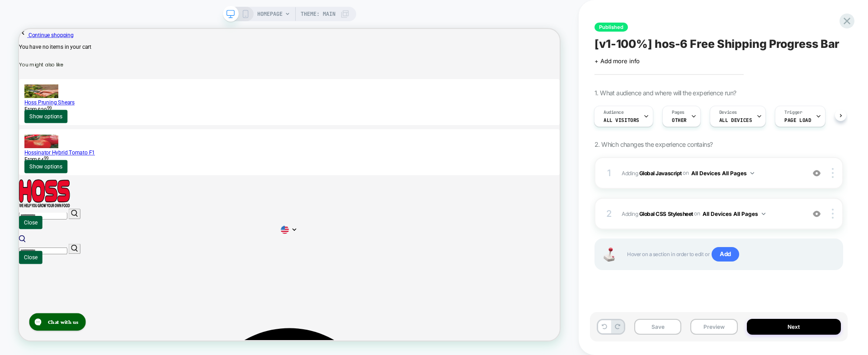  What do you see at coordinates (661, 173) in the screenshot?
I see `b: Global Javascript` at bounding box center [661, 173].